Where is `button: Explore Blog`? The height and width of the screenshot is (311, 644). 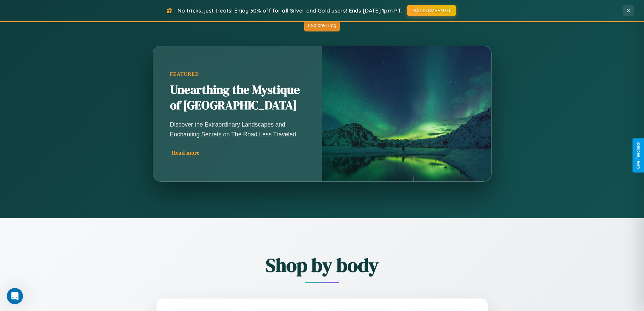
button: Explore Blog is located at coordinates (322, 25).